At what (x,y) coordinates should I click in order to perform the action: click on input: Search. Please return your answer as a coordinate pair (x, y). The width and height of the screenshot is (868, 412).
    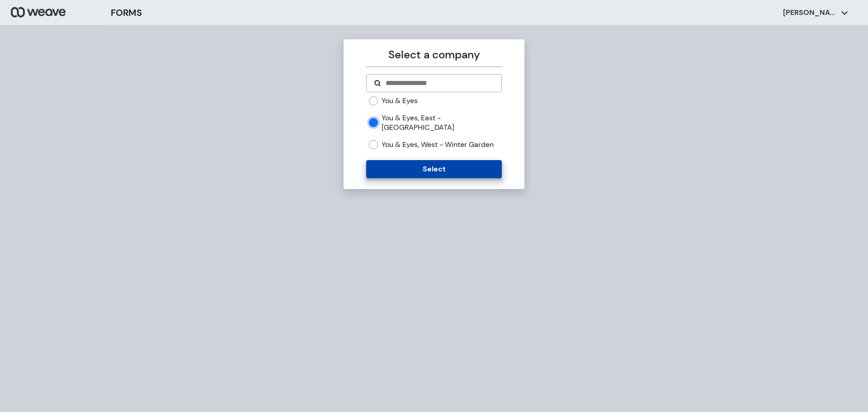
    Looking at the image, I should click on (439, 83).